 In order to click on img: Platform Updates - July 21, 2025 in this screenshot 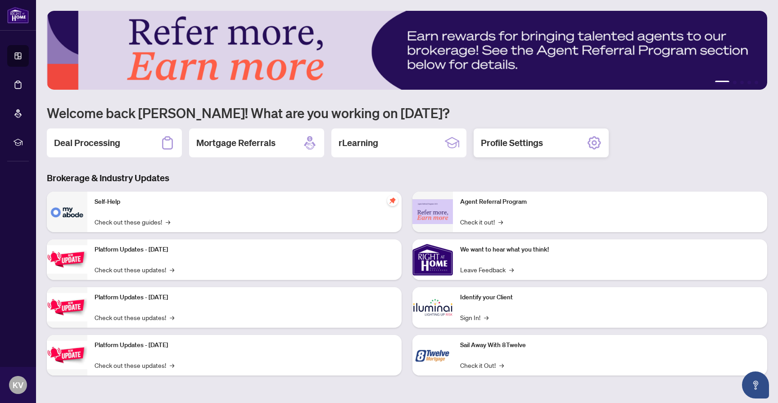, I will do `click(67, 259)`.